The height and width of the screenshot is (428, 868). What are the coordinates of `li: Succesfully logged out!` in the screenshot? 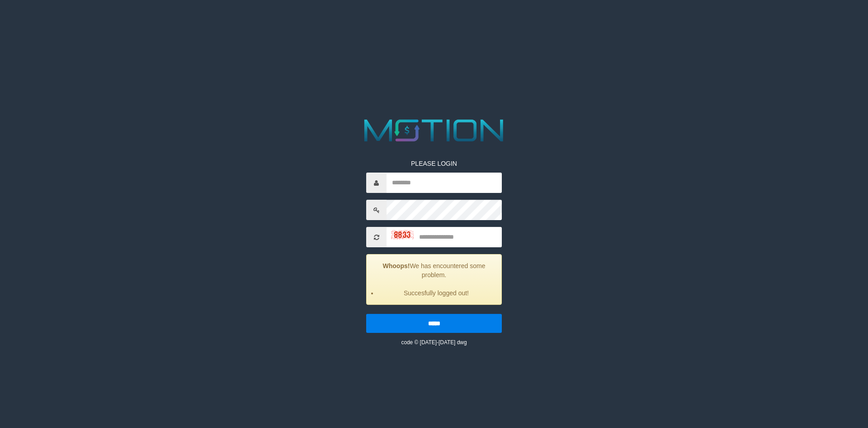 It's located at (436, 293).